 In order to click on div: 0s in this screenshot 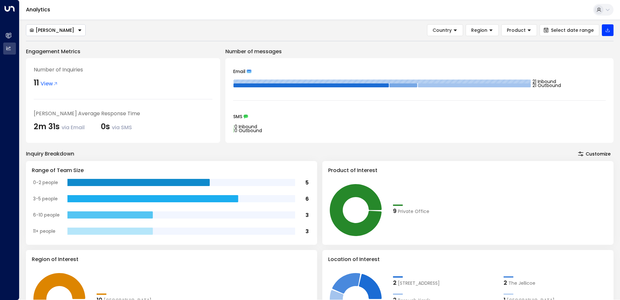, I will do `click(116, 127)`.